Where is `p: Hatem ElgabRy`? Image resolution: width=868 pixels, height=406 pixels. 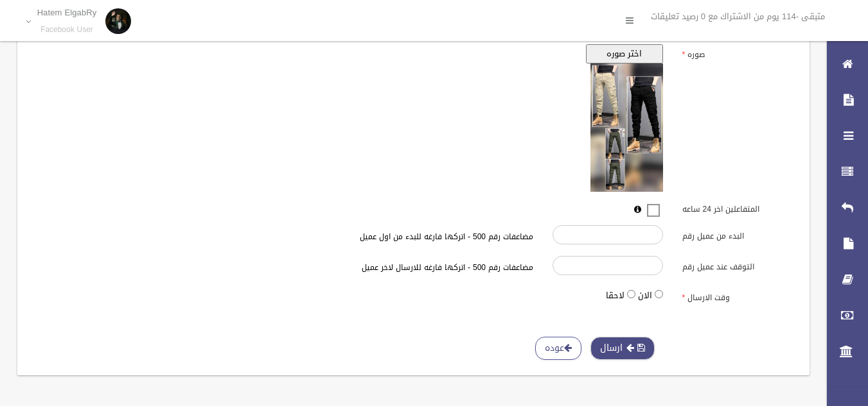
p: Hatem ElgabRy is located at coordinates (67, 12).